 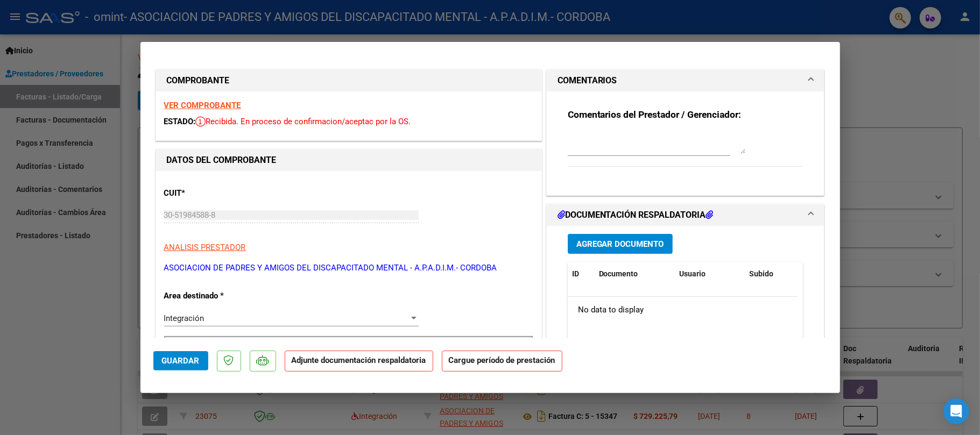 I want to click on div: Open Intercom Messenger, so click(x=956, y=411).